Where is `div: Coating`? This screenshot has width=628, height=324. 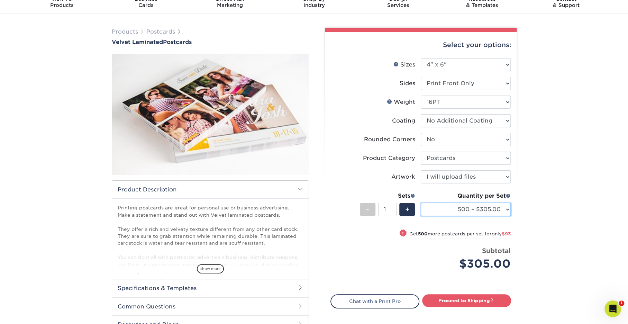 div: Coating is located at coordinates (403, 121).